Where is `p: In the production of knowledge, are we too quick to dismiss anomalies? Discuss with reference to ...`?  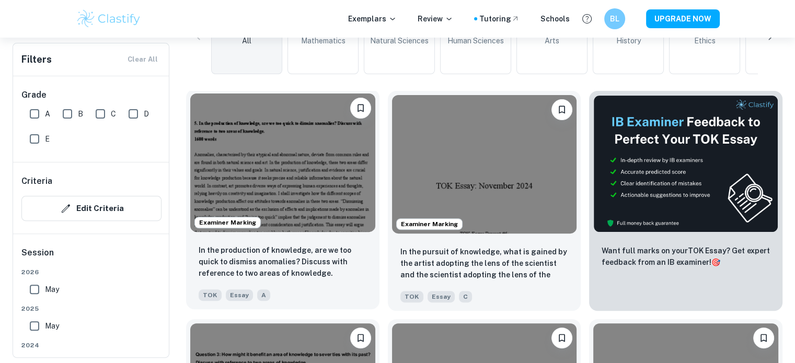 p: In the production of knowledge, are we too quick to dismiss anomalies? Discuss with reference to ... is located at coordinates (283, 262).